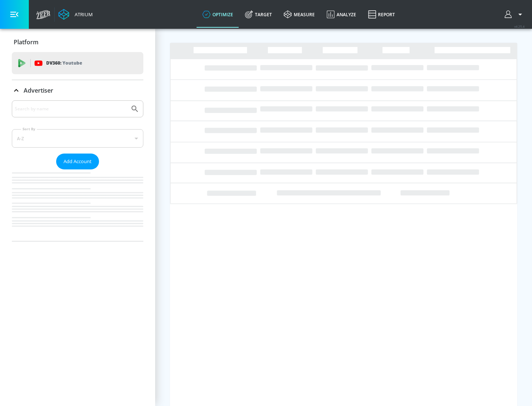 The width and height of the screenshot is (532, 406). What do you see at coordinates (299, 15) in the screenshot?
I see `a: measure` at bounding box center [299, 15].